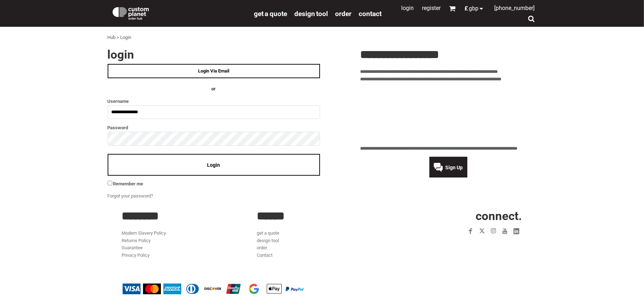 The image size is (644, 305). What do you see at coordinates (214, 101) in the screenshot?
I see `label: Username` at bounding box center [214, 101].